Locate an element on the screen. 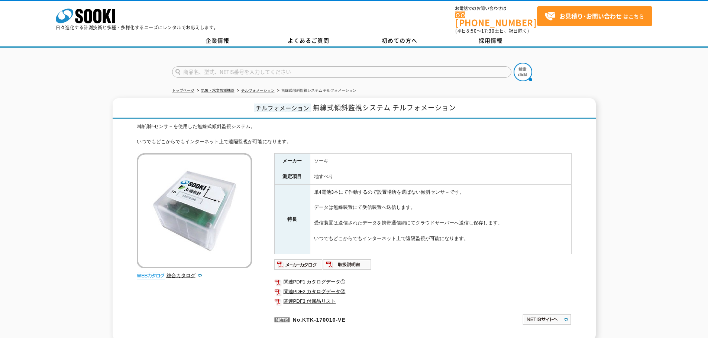 This screenshot has height=338, width=708. img: 取扱説明書 is located at coordinates (347, 265).